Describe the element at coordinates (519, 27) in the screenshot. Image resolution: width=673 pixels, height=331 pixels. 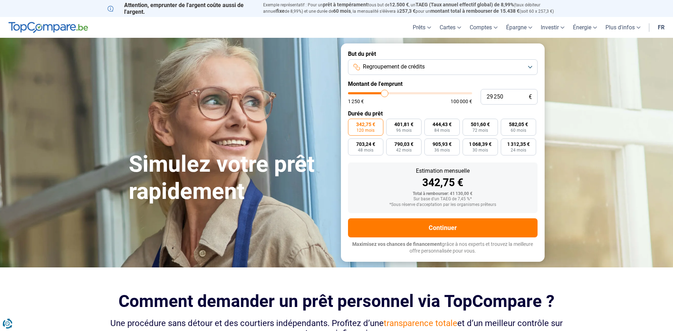
I see `a: Épargne` at that location.